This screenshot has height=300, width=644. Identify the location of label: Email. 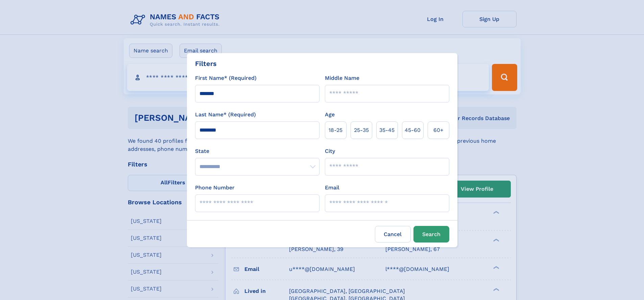
(332, 188).